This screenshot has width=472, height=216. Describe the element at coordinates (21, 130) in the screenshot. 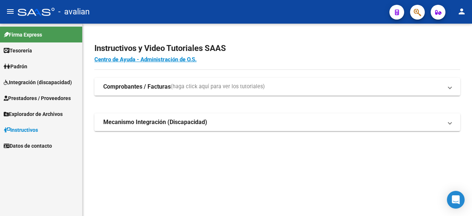

I see `span: Instructivos` at that location.